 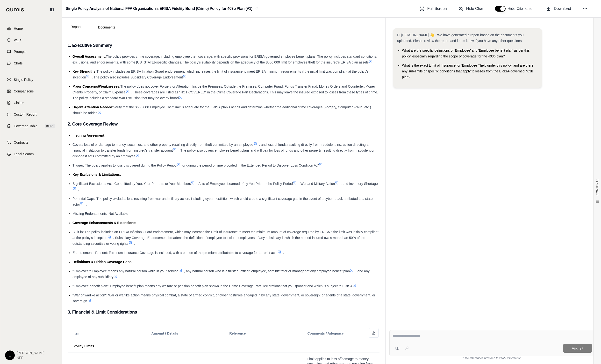 What do you see at coordinates (31, 80) in the screenshot?
I see `a: Single Policy` at bounding box center [31, 80].